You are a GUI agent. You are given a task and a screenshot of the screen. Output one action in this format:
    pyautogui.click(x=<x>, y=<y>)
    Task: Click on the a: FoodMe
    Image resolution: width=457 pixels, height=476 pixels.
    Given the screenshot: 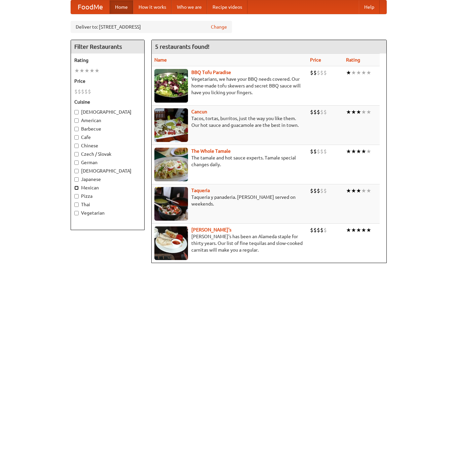 What is the action you would take?
    pyautogui.click(x=90, y=7)
    